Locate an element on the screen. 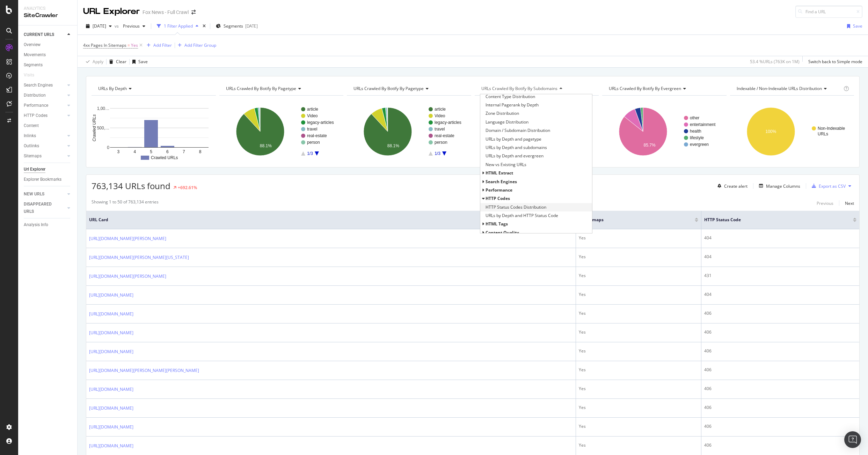 This screenshot has height=455, width=868. div: 431 is located at coordinates (781, 275).